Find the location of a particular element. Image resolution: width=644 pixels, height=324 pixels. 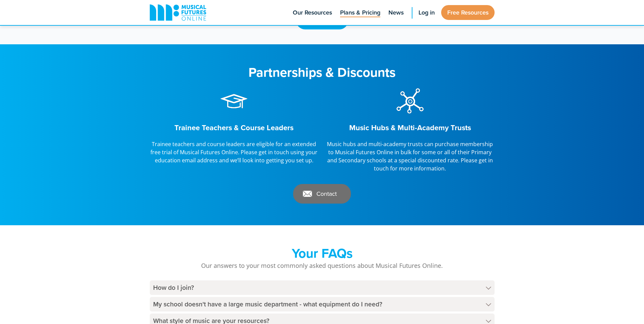

span: Plans & Pricing is located at coordinates (360, 12).